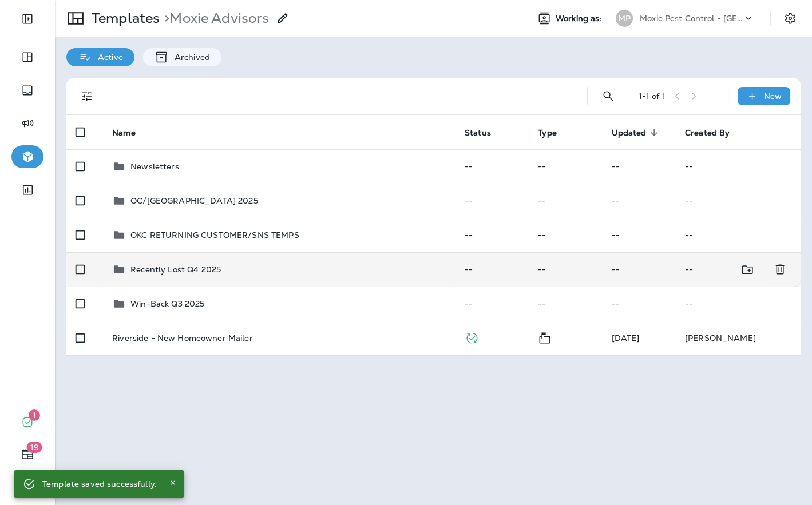 Image resolution: width=812 pixels, height=505 pixels. What do you see at coordinates (773, 96) in the screenshot?
I see `p: New` at bounding box center [773, 96].